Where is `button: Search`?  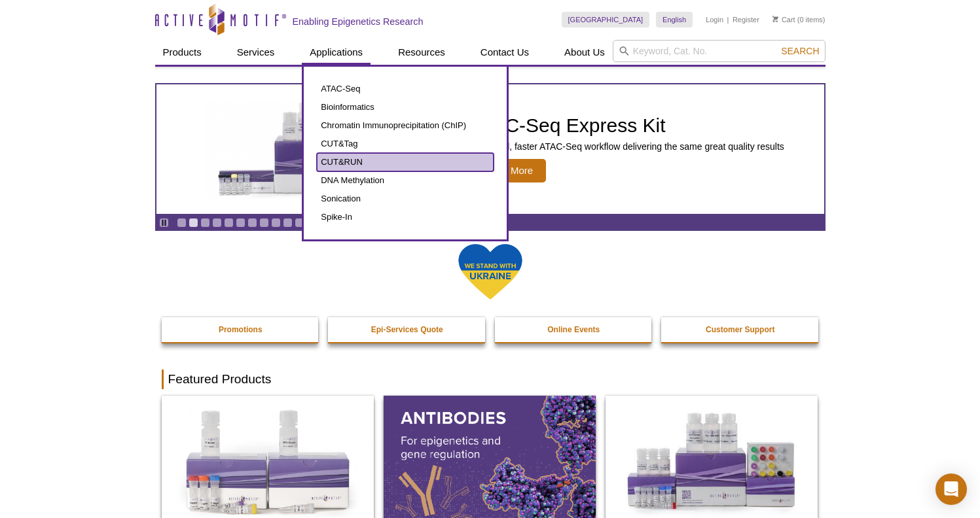 button: Search is located at coordinates (800, 51).